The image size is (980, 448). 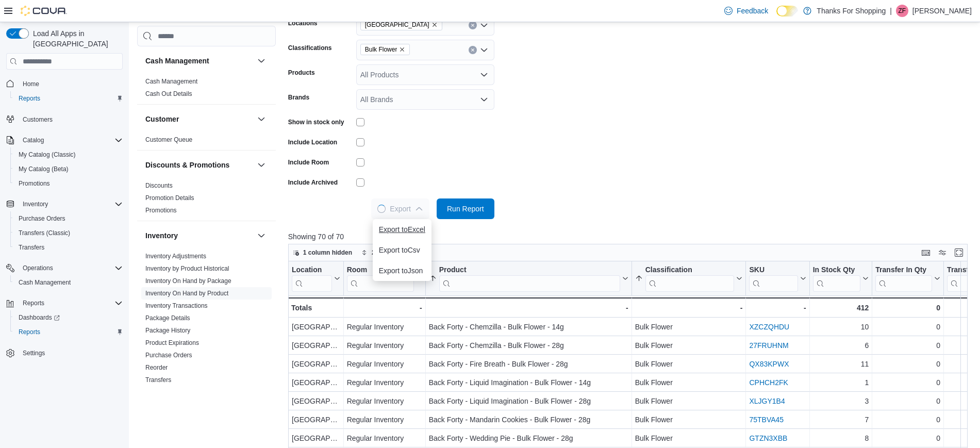 What do you see at coordinates (68, 219) in the screenshot?
I see `button: Purchase Orders` at bounding box center [68, 219].